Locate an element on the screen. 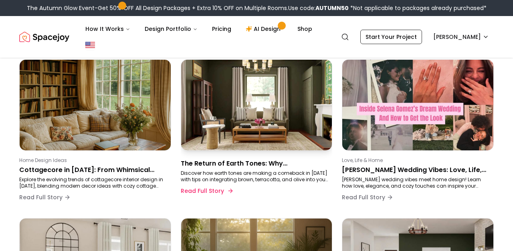 This screenshot has height=251, width=513. nav: Global is located at coordinates (256, 37).